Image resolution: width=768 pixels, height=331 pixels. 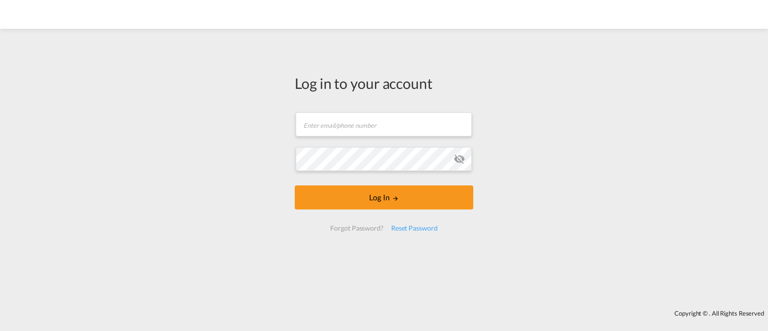 What do you see at coordinates (384, 83) in the screenshot?
I see `div: Log in to your account` at bounding box center [384, 83].